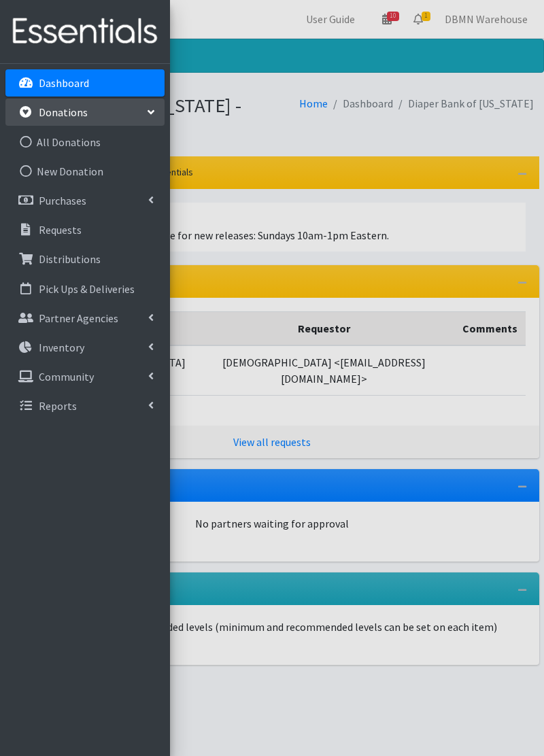 The height and width of the screenshot is (756, 544). I want to click on a: Purchases, so click(85, 200).